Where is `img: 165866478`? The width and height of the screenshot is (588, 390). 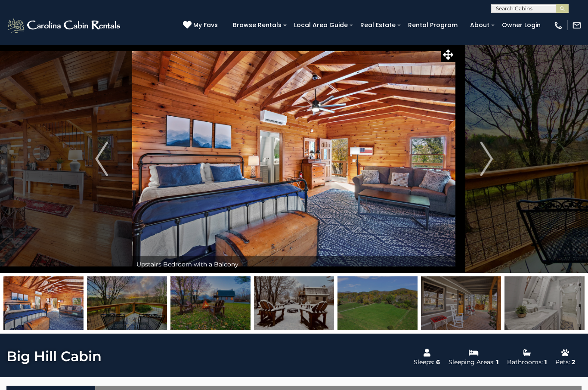 img: 165866478 is located at coordinates (294, 303).